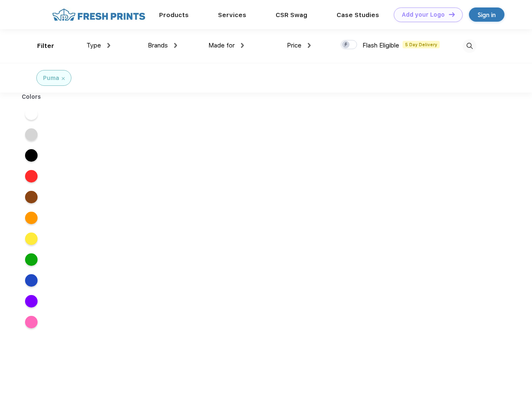 The width and height of the screenshot is (532, 400). Describe the element at coordinates (291, 15) in the screenshot. I see `a: CSR Swag` at that location.